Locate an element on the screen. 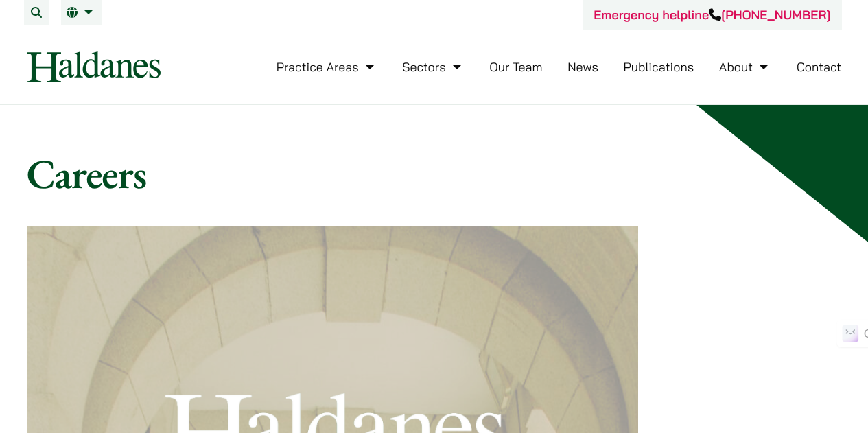  a: EN is located at coordinates (81, 12).